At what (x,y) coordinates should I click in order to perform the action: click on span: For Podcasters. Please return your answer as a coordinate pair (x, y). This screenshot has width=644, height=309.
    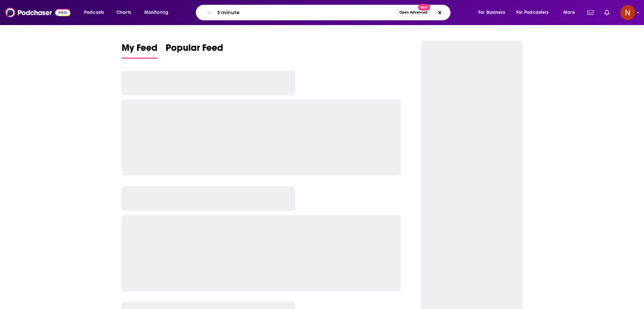
    Looking at the image, I should click on (533, 12).